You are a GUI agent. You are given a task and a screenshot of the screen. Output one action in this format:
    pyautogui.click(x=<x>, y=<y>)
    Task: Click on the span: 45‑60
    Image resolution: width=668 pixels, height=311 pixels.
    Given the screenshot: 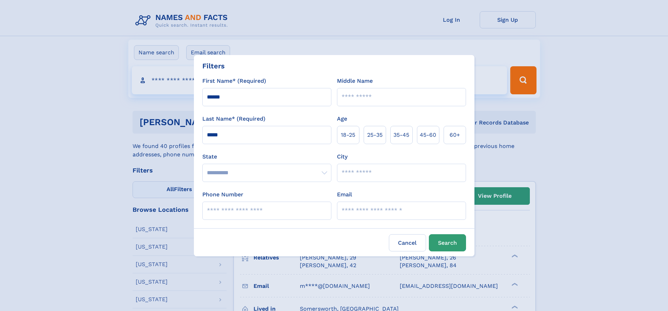 What is the action you would take?
    pyautogui.click(x=427, y=135)
    